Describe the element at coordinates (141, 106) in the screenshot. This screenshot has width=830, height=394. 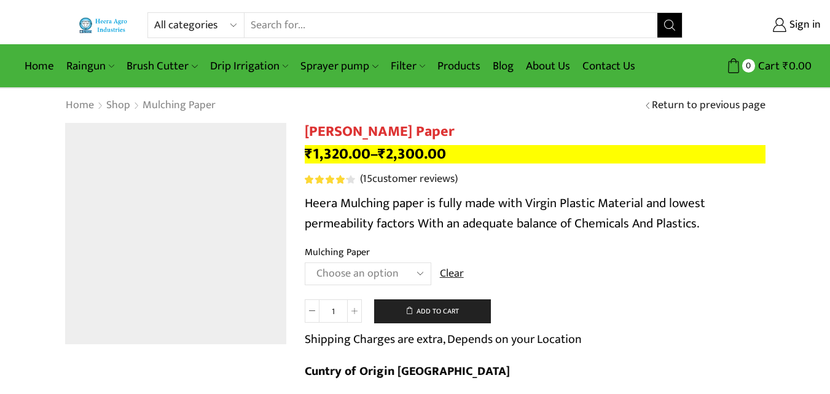
I see `nav: Breadcrumb` at that location.